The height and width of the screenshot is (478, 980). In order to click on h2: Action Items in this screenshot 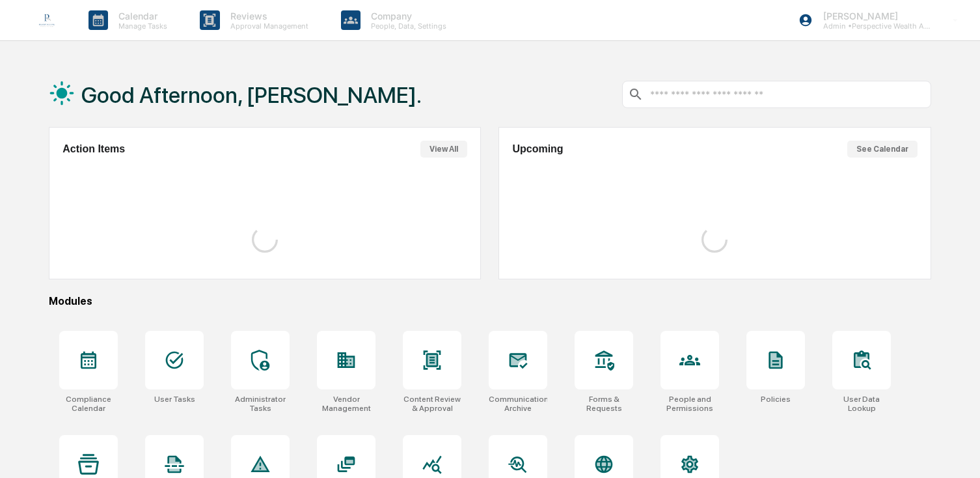, I will do `click(94, 149)`.